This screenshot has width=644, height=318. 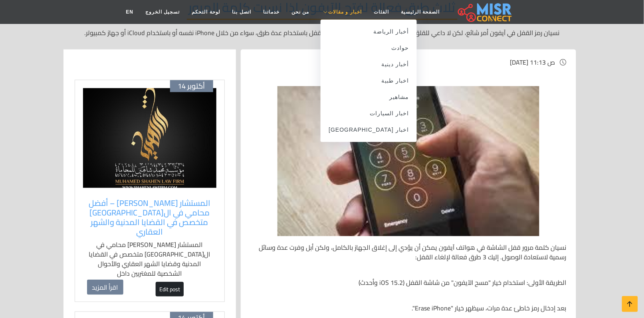 What do you see at coordinates (369, 48) in the screenshot?
I see `a: حوادث` at bounding box center [369, 48].